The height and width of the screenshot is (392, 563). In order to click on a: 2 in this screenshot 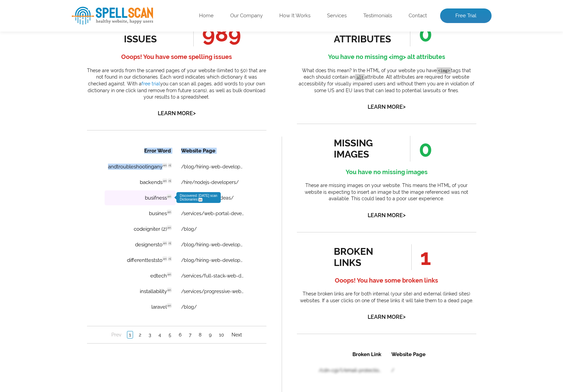, I will do `click(53, 193)`.